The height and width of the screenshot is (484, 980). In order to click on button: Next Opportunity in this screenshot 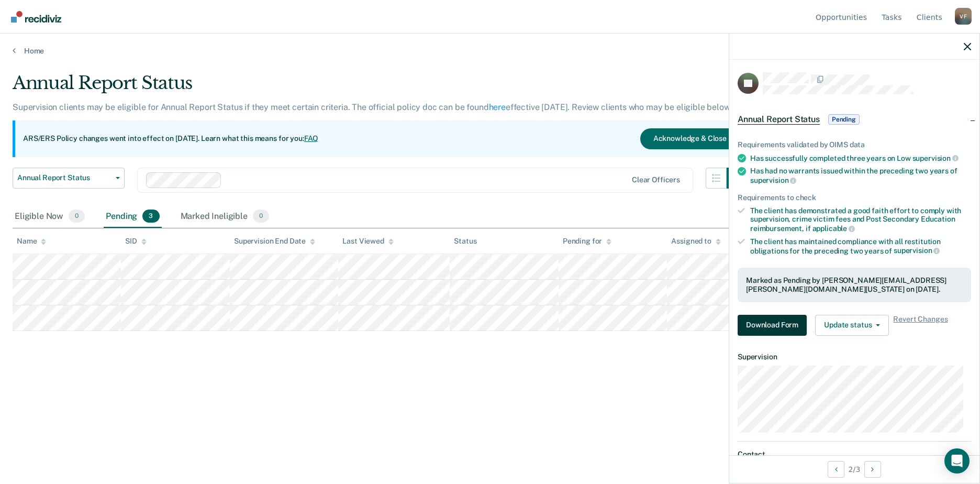, I will do `click(872, 469)`.